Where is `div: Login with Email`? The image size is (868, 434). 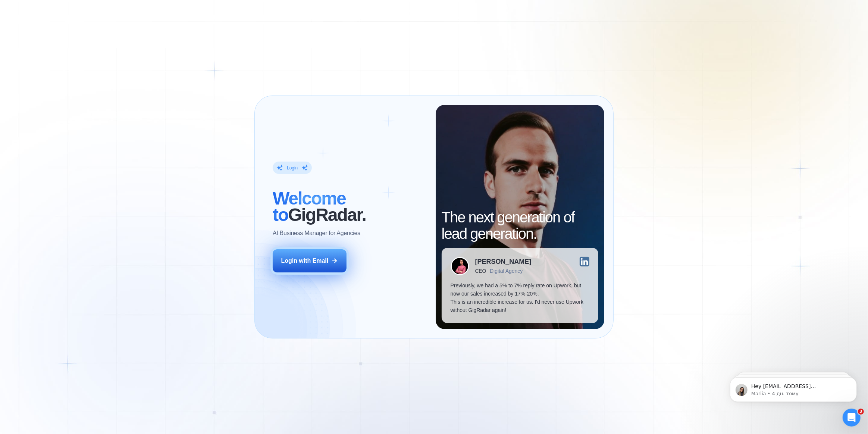
div: Login with Email is located at coordinates (304, 261).